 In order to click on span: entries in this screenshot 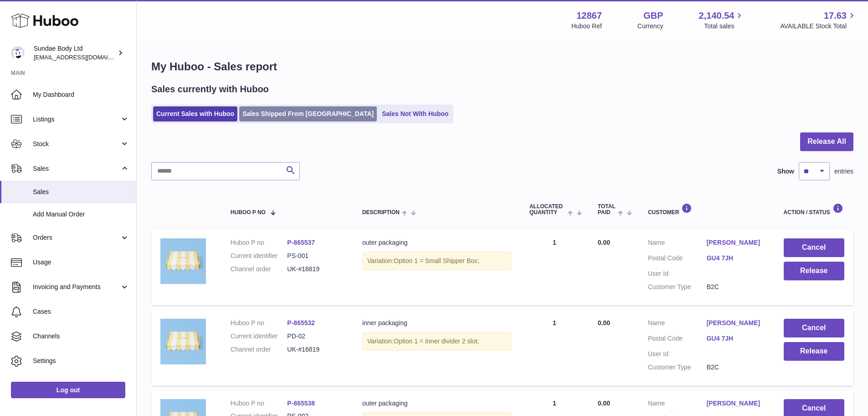, I will do `click(844, 171)`.